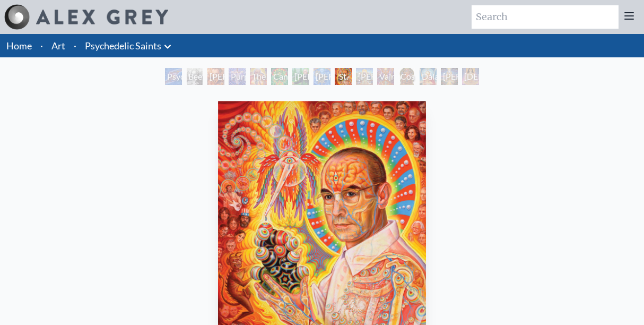  What do you see at coordinates (428, 76) in the screenshot?
I see `div: Dalai Lama` at bounding box center [428, 76].